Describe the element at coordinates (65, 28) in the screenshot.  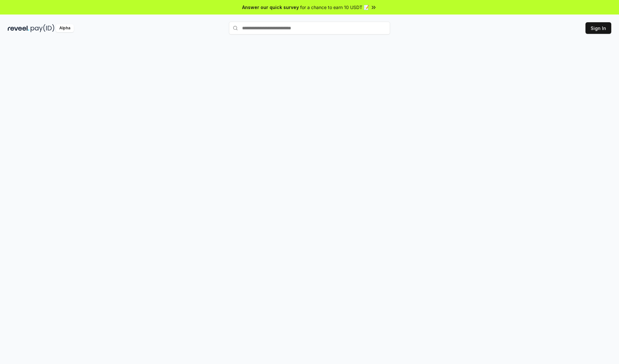
I see `div: Alpha` at that location.